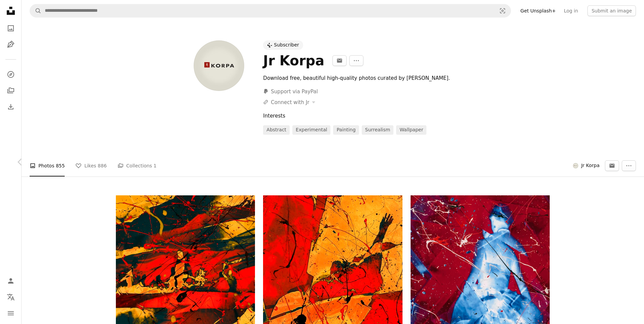  Describe the element at coordinates (11, 91) in the screenshot. I see `a: Collections` at that location.